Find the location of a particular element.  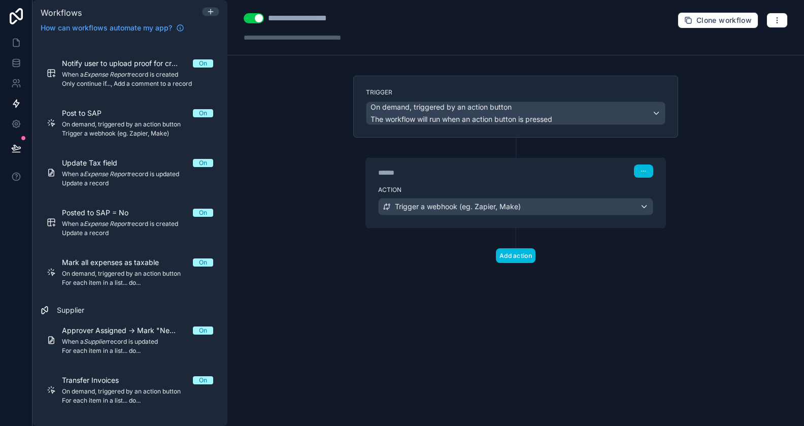

button: On demand, triggered by an action buttonThe workflow will run when an action button is pressed is located at coordinates (516, 113).